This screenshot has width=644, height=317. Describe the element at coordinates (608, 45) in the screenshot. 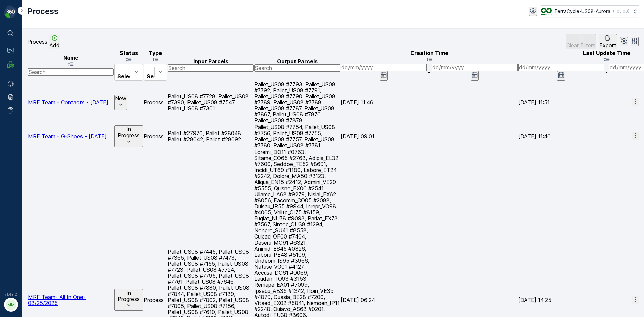

I see `p: Export` at that location.